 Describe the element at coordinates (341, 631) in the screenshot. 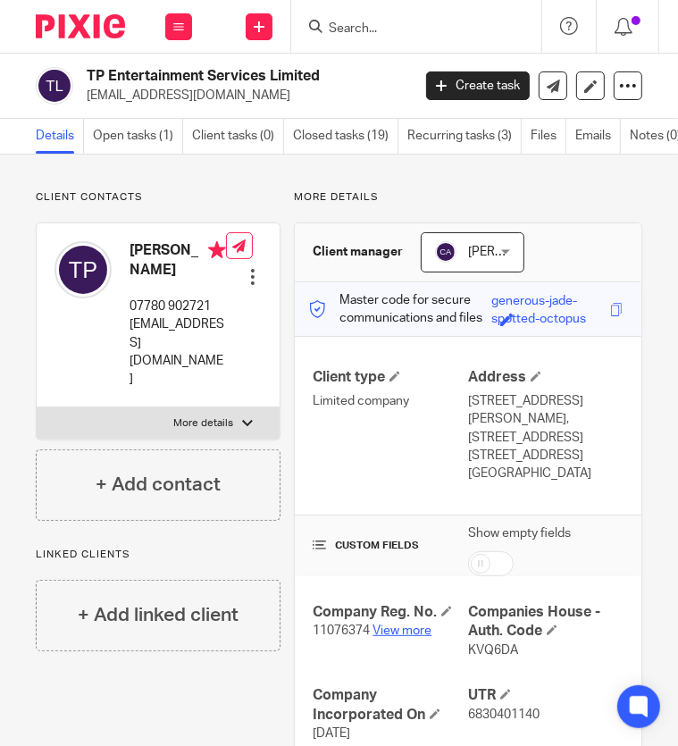

I see `span: 11076374` at that location.